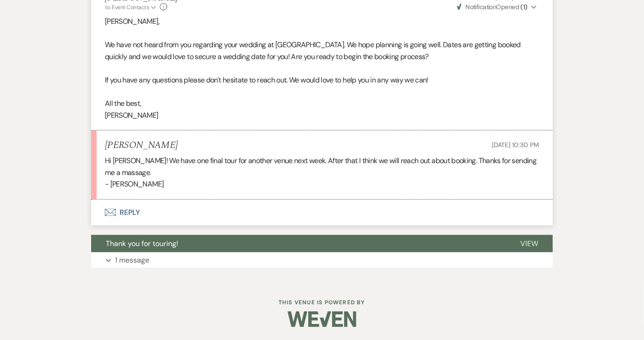 The image size is (644, 340). What do you see at coordinates (142, 243) in the screenshot?
I see `span: Thank you for touring!` at bounding box center [142, 243].